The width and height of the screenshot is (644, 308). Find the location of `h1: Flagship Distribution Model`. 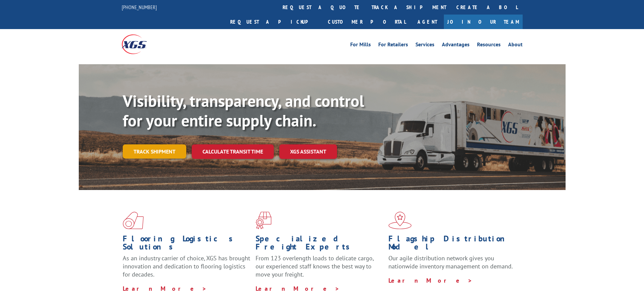

h1: Flagship Distribution Model is located at coordinates (452, 244).